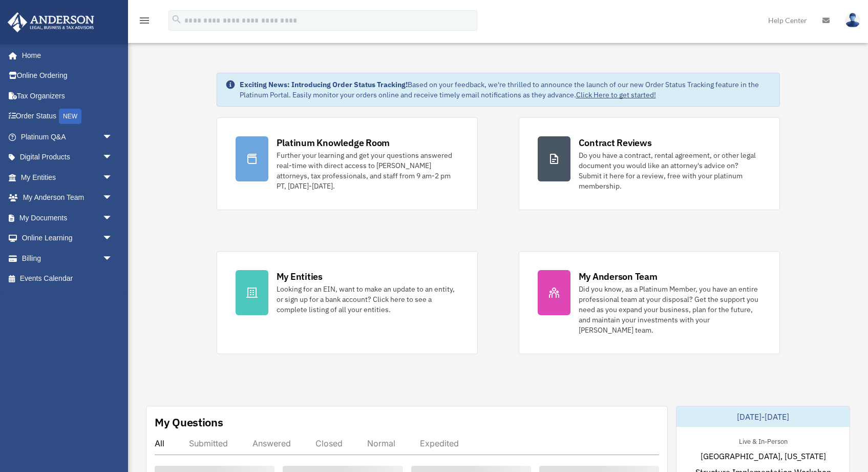 Image resolution: width=868 pixels, height=472 pixels. Describe the element at coordinates (70, 116) in the screenshot. I see `div: NEW` at that location.